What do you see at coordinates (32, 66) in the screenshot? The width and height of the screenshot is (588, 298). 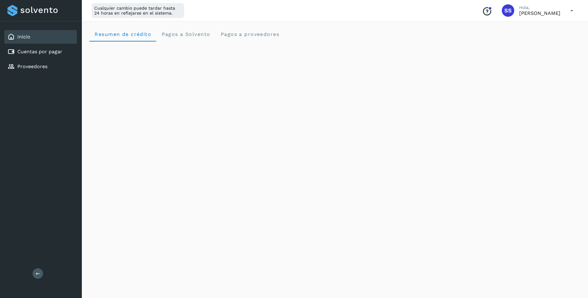 I see `a: Proveedores` at bounding box center [32, 66].